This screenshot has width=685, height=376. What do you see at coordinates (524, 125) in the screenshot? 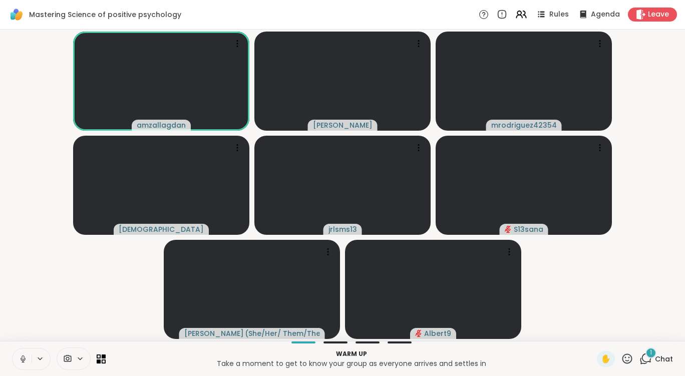
I see `span: mrodriguez42354` at bounding box center [524, 125].